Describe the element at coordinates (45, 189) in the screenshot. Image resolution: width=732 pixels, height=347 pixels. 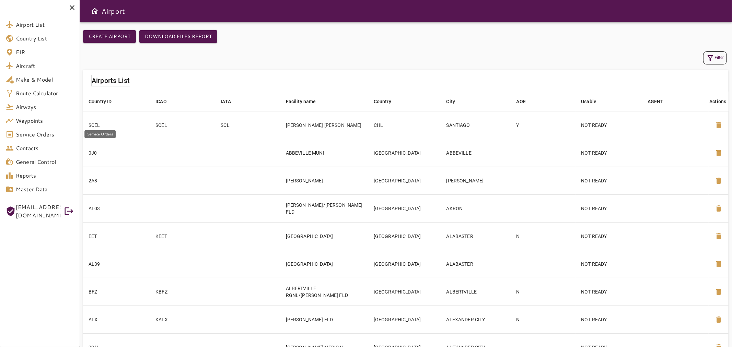
I see `span: Master Data` at that location.